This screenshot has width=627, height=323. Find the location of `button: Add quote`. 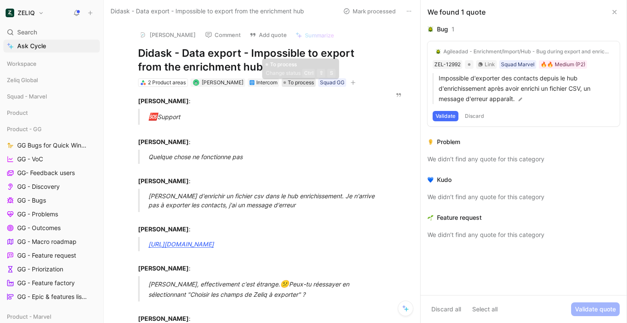

button: Add quote is located at coordinates (268, 35).